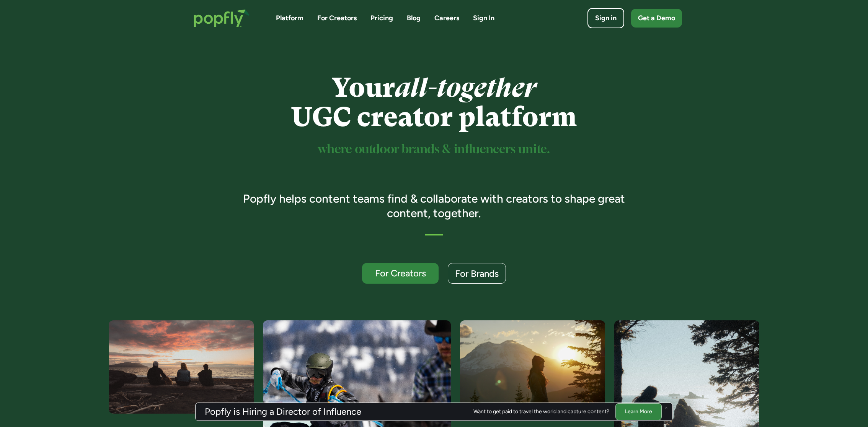  I want to click on a: Get a Demo, so click(656, 18).